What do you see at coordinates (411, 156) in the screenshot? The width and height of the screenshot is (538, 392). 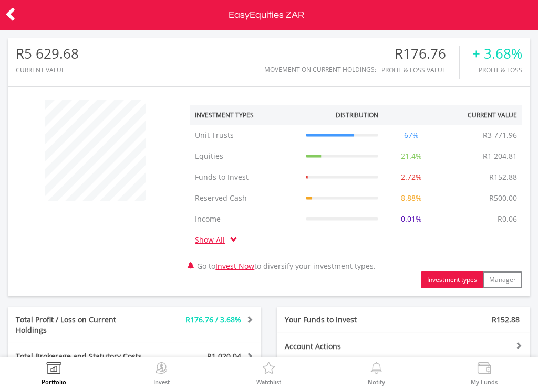 I see `td: 21.4%` at bounding box center [411, 156].